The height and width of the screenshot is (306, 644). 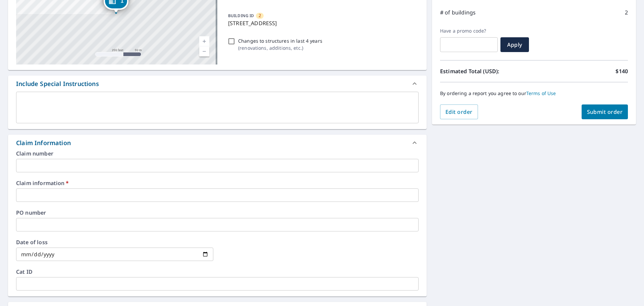 What do you see at coordinates (217, 213) in the screenshot?
I see `label: PO number` at bounding box center [217, 213].